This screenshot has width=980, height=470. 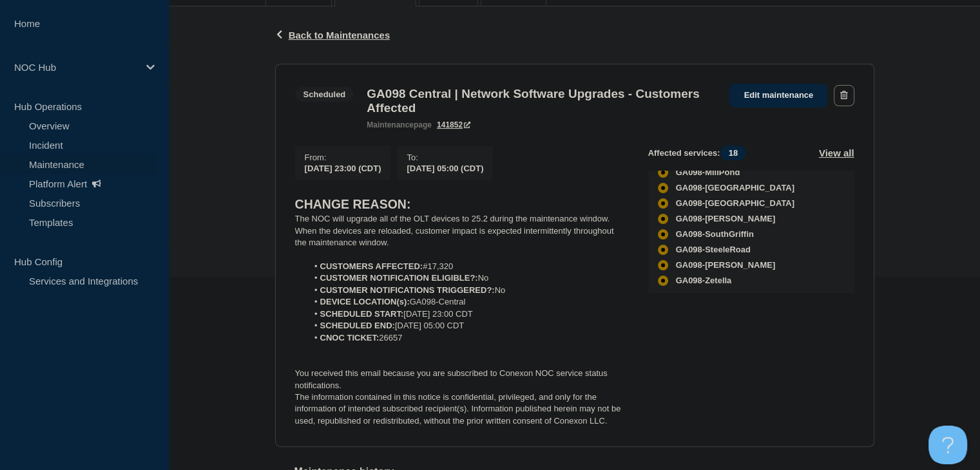 What do you see at coordinates (350, 338) in the screenshot?
I see `strong: CNOC TICKET:` at bounding box center [350, 338].